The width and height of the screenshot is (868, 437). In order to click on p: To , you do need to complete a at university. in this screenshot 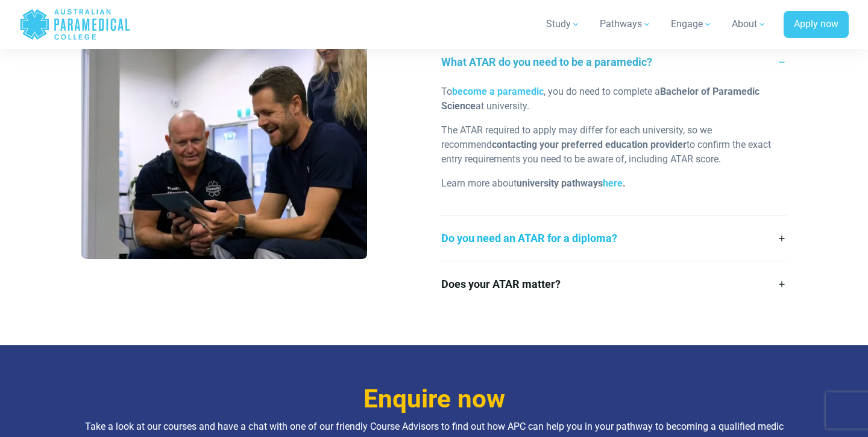, I will do `click(613, 99)`.